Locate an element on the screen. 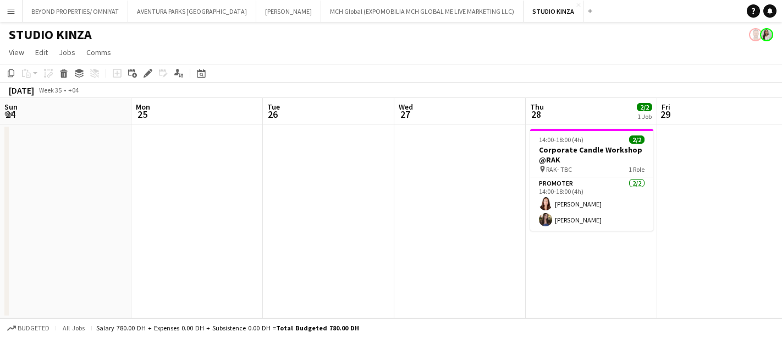  span: Mon is located at coordinates (143, 107).